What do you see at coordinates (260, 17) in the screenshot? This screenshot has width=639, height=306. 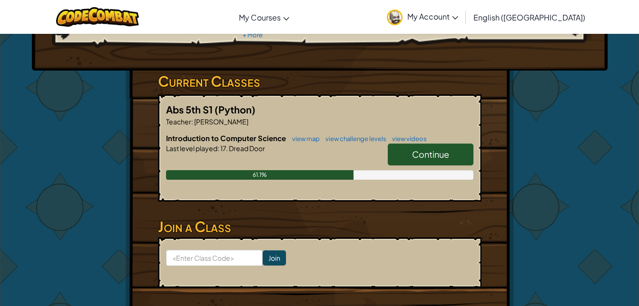 I see `span: My Courses` at bounding box center [260, 17].